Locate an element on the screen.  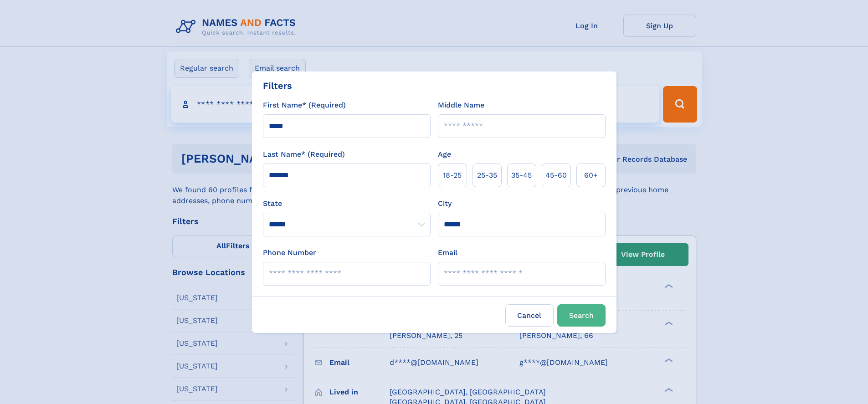
label: City is located at coordinates (445, 204).